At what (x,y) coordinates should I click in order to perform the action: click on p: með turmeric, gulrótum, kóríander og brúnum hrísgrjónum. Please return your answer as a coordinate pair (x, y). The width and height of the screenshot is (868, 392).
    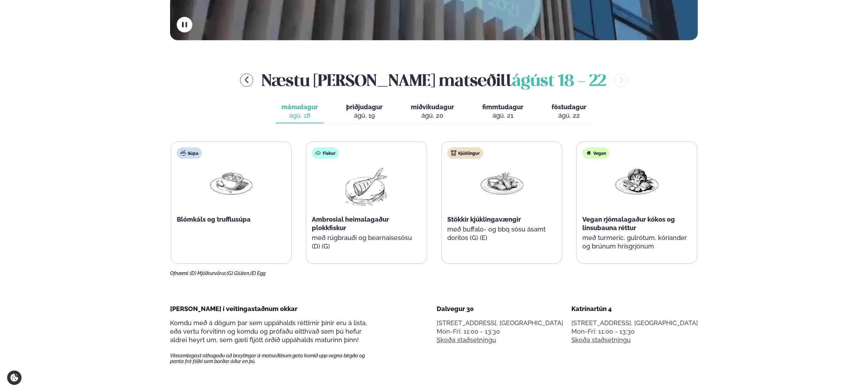
    Looking at the image, I should click on (637, 242).